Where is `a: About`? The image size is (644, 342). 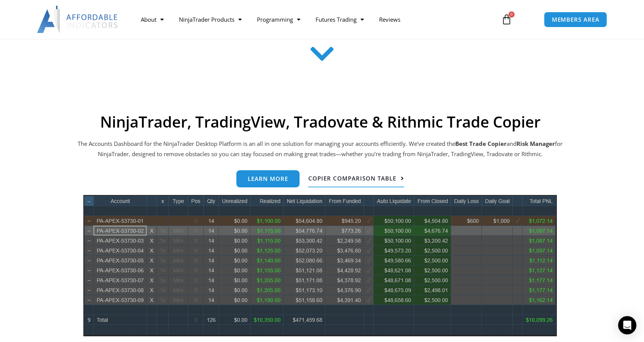
a: About is located at coordinates (152, 19).